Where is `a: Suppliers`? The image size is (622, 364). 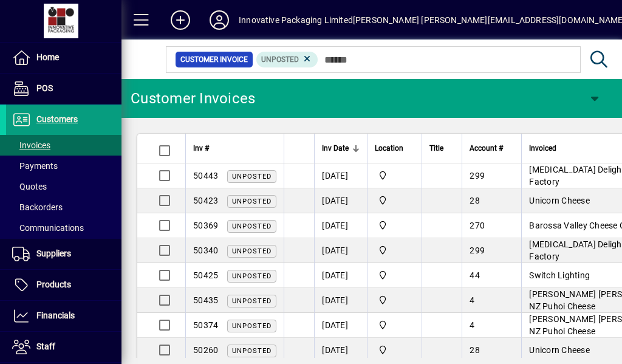 a: Suppliers is located at coordinates (64, 253).